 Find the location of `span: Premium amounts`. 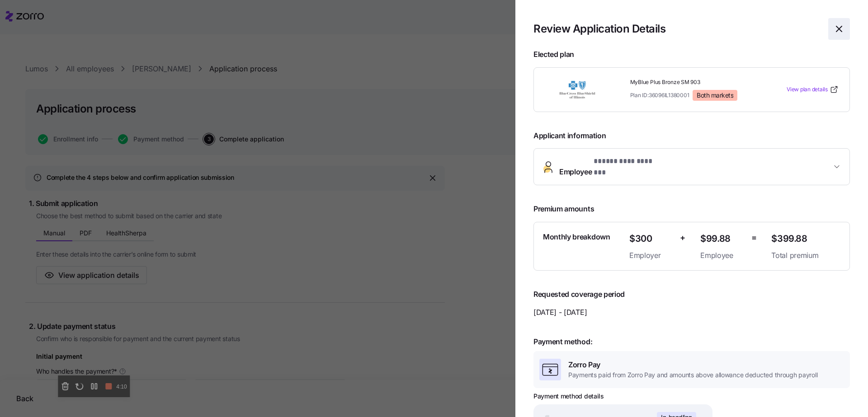

span: Premium amounts is located at coordinates (691, 208).